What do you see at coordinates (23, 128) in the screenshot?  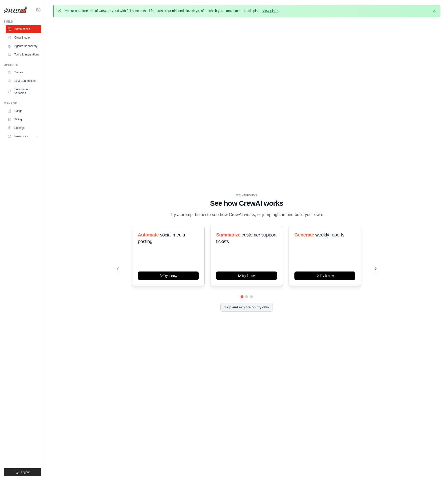 I see `a: Settings` at bounding box center [23, 128].